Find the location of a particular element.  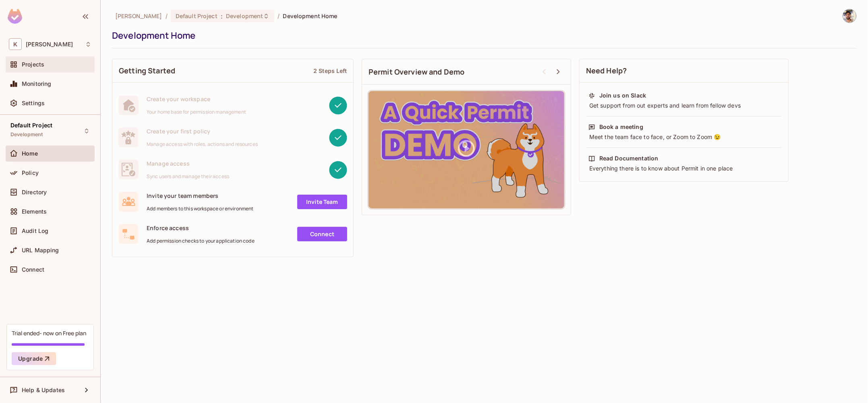

div: Get support from out experts and learn from fellow devs is located at coordinates (684, 105).